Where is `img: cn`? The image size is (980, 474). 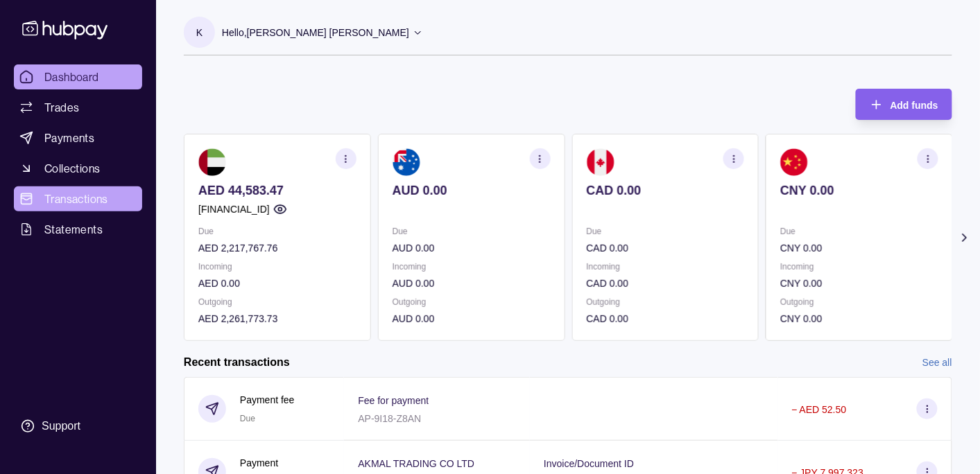
img: cn is located at coordinates (794, 162).